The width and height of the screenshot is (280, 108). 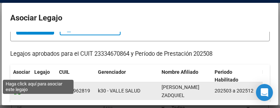 What do you see at coordinates (180, 72) in the screenshot?
I see `span: Nombre Afiliado` at bounding box center [180, 72].